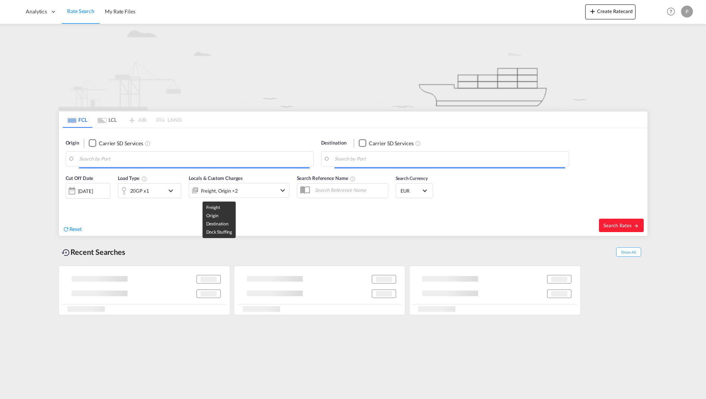 This screenshot has height=399, width=706. Describe the element at coordinates (610, 12) in the screenshot. I see `button: icon-plus 400-fgCreate Ratecard` at that location.